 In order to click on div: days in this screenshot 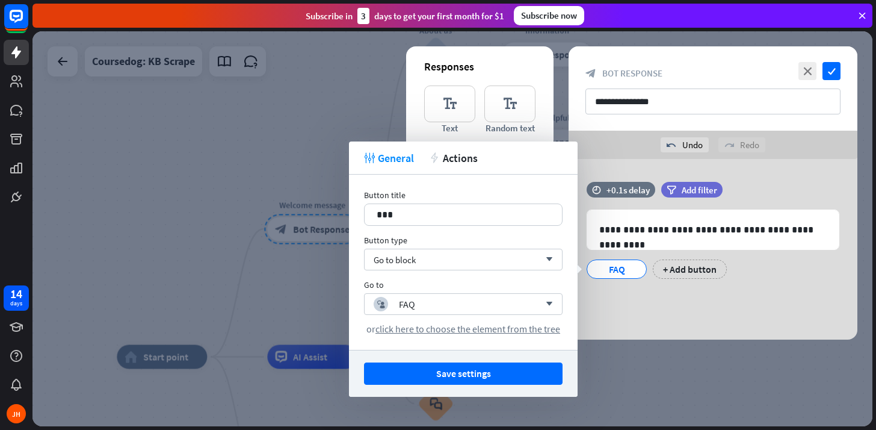, I will do `click(16, 303)`.